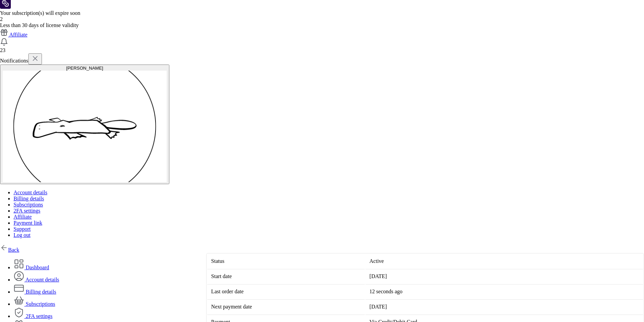 The width and height of the screenshot is (644, 322). Describe the element at coordinates (18, 34) in the screenshot. I see `span: Affiliate` at that location.